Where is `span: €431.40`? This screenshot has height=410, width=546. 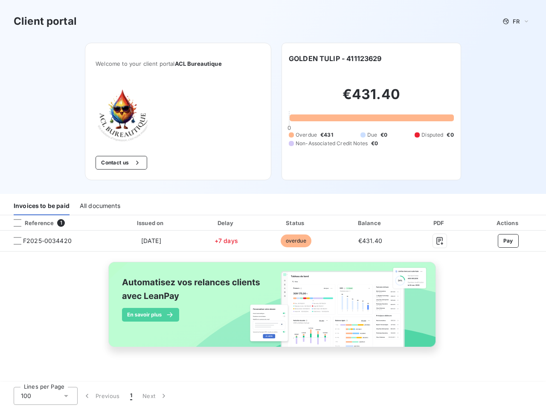 span: €431.40 is located at coordinates (370, 240).